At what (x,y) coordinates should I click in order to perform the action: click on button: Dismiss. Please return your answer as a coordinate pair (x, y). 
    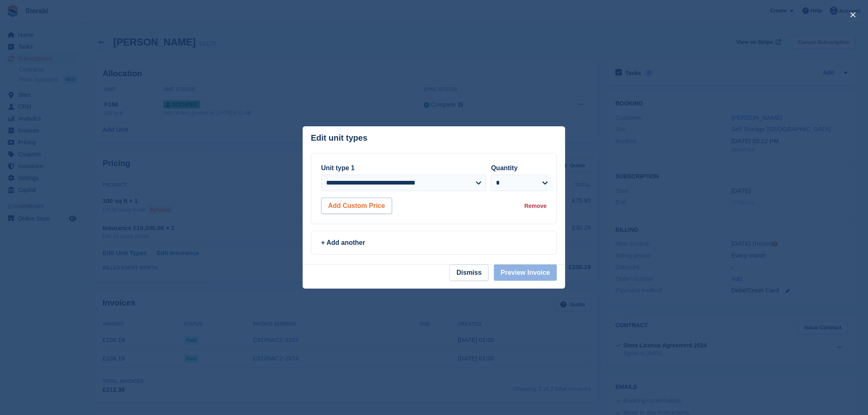
    Looking at the image, I should click on (469, 273).